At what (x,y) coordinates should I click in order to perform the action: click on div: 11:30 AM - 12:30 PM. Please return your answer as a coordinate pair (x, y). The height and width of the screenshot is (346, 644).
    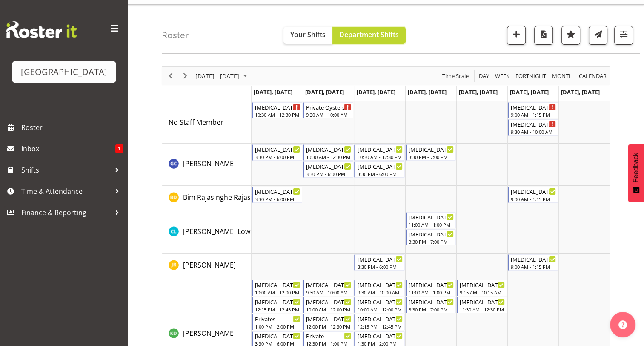
    Looking at the image, I should click on (482, 309).